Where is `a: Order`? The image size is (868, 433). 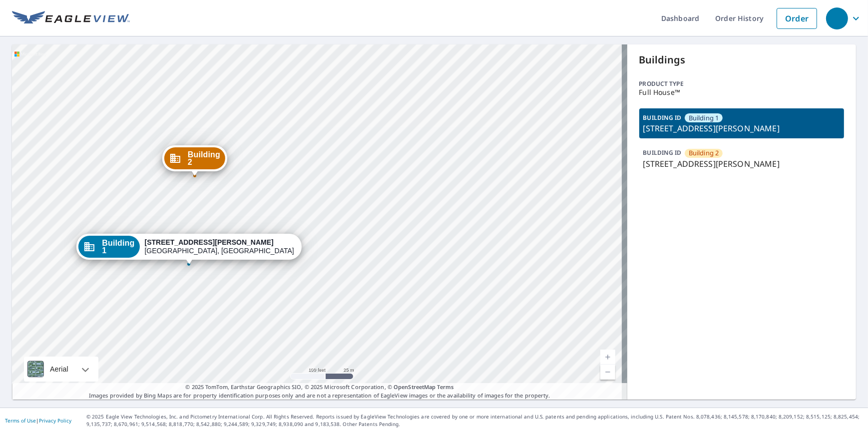
a: Order is located at coordinates (797, 18).